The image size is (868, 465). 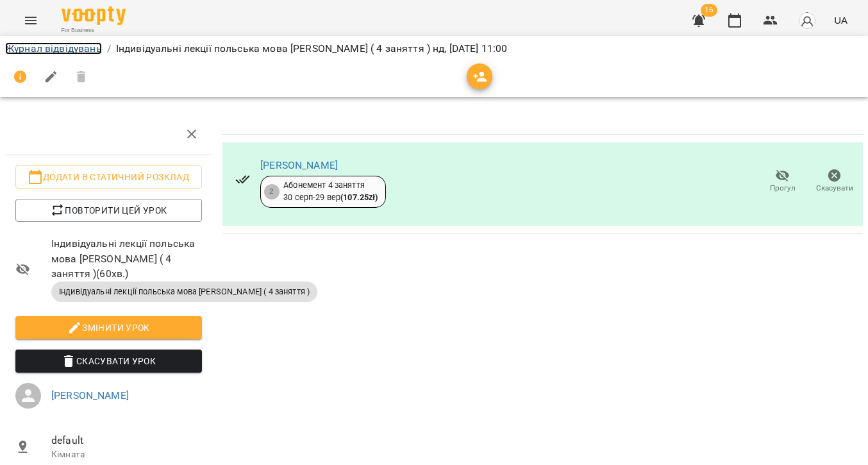 What do you see at coordinates (359, 197) in the screenshot?
I see `b: ( 107.25 zł )` at bounding box center [359, 197].